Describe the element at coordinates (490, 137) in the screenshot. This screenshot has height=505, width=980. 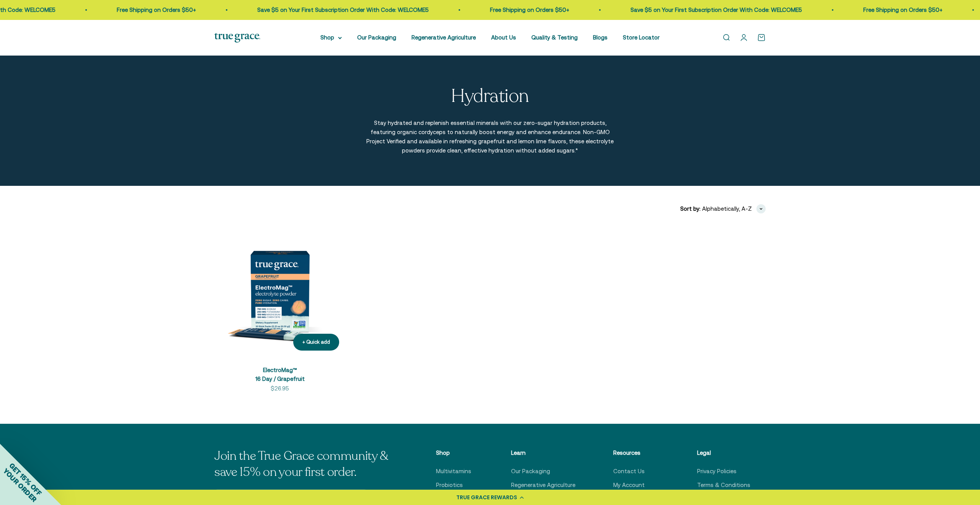
I see `p: Stay hydrated and replenish essential minerals with our zero-sugar hydration products, featuring ...` at that location.